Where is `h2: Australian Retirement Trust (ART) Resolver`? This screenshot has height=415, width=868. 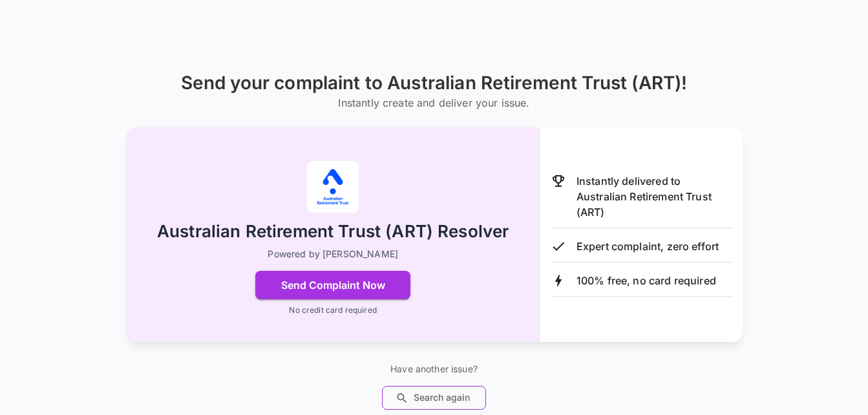 h2: Australian Retirement Trust (ART) Resolver is located at coordinates (333, 231).